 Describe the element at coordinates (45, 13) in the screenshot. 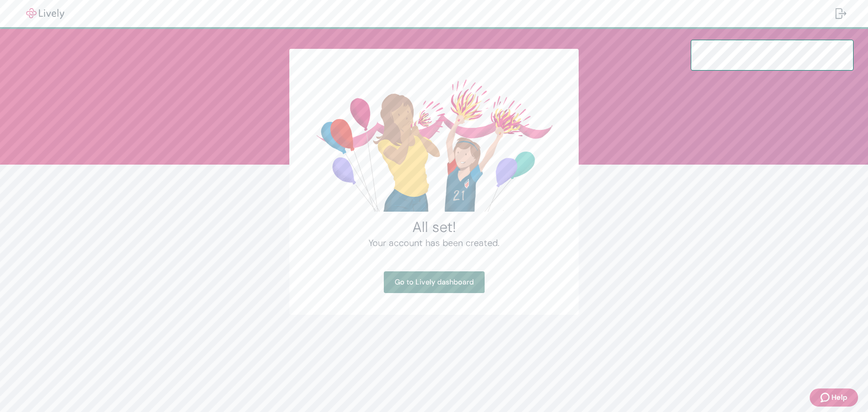

I see `img: Lively` at that location.